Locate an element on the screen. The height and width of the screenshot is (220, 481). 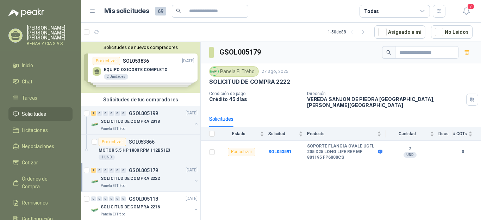
a: Negociaciones is located at coordinates (40, 146).